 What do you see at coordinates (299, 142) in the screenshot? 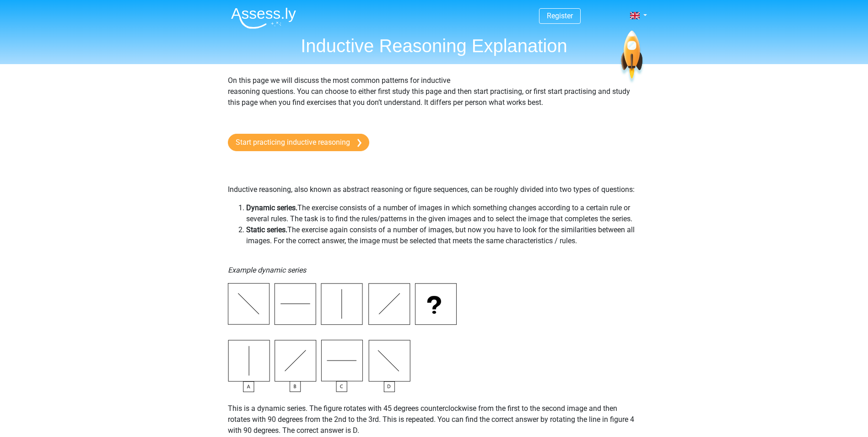
I see `a: Start practicing inductive reasoning` at bounding box center [299, 142].